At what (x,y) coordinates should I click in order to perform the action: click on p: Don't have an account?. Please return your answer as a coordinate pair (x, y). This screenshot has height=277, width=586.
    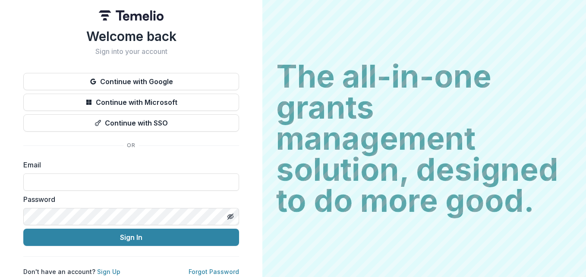
    Looking at the image, I should click on (72, 272).